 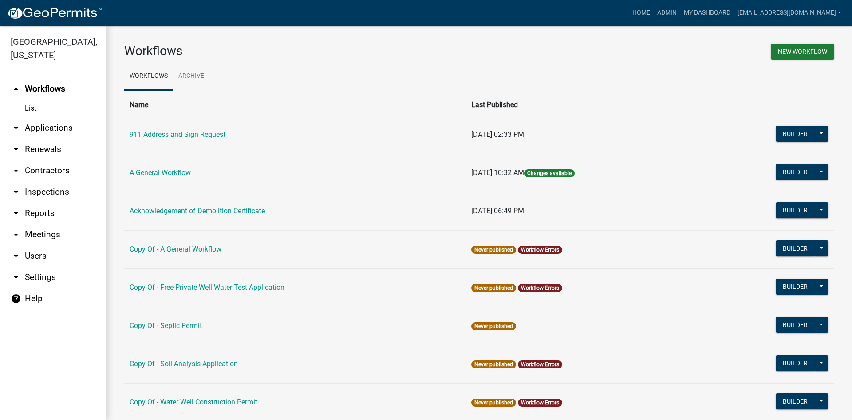 What do you see at coordinates (667, 13) in the screenshot?
I see `a: Admin` at bounding box center [667, 13].